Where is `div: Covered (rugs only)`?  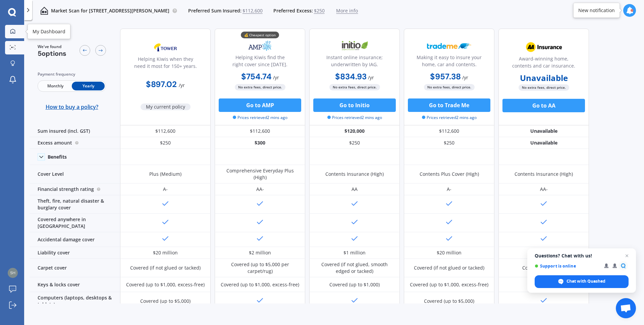
div: Covered (rugs only) is located at coordinates (544, 267).